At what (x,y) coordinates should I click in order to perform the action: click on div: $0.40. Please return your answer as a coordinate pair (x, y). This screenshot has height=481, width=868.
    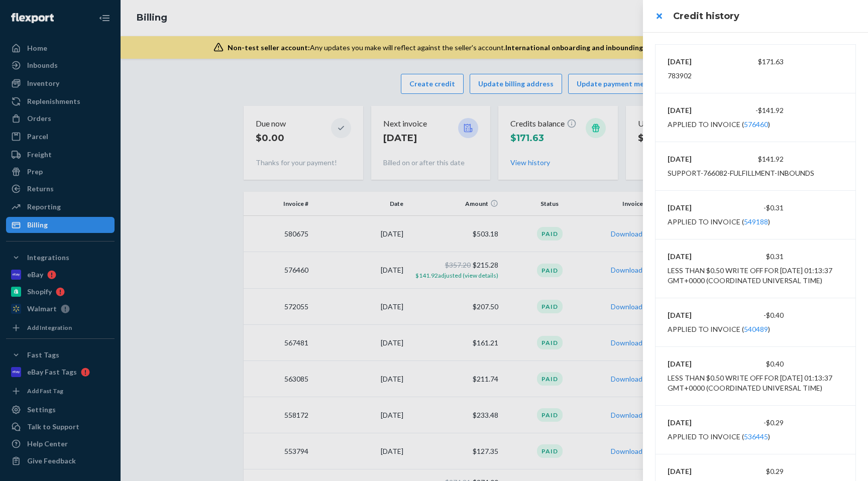
    Looking at the image, I should click on (755, 364).